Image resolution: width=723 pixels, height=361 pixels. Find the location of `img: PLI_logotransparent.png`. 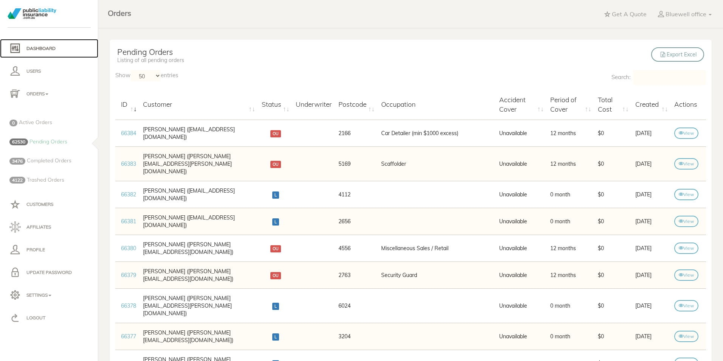

img: PLI_logotransparent.png is located at coordinates (32, 14).